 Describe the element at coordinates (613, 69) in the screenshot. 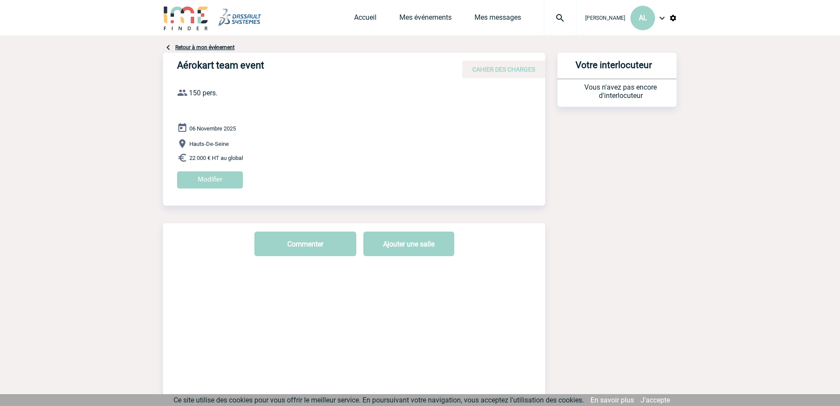

I see `h3: Votre interlocuteur` at that location.